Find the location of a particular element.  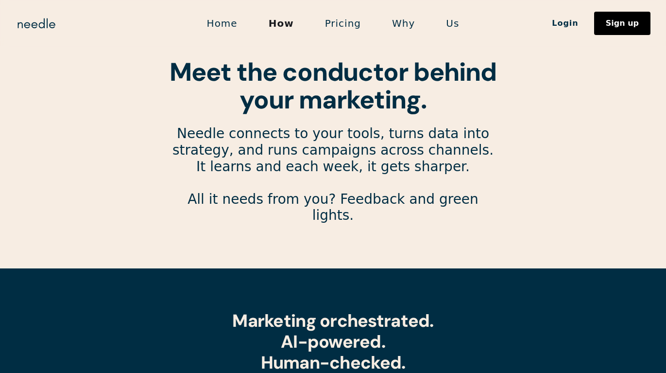

a: Home is located at coordinates (222, 23).